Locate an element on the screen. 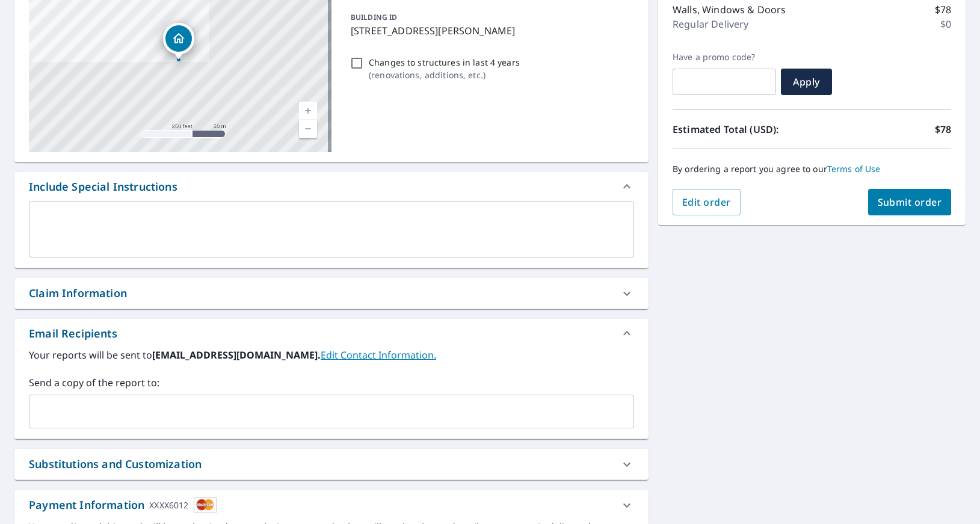 Image resolution: width=980 pixels, height=524 pixels. p: Estimated Total (USD): is located at coordinates (743, 129).